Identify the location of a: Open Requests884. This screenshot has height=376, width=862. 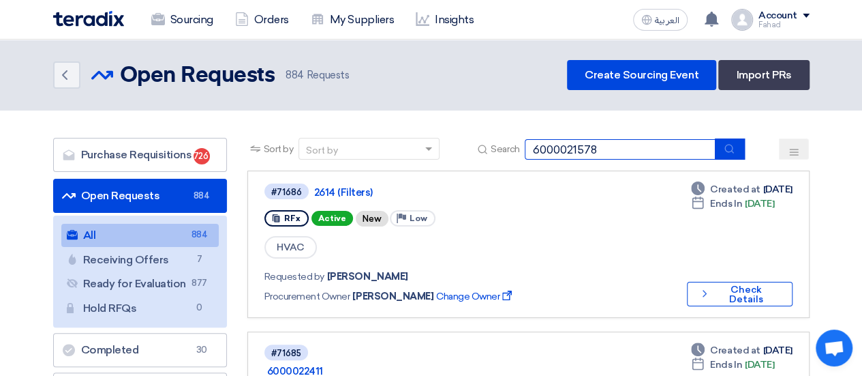
(140, 196).